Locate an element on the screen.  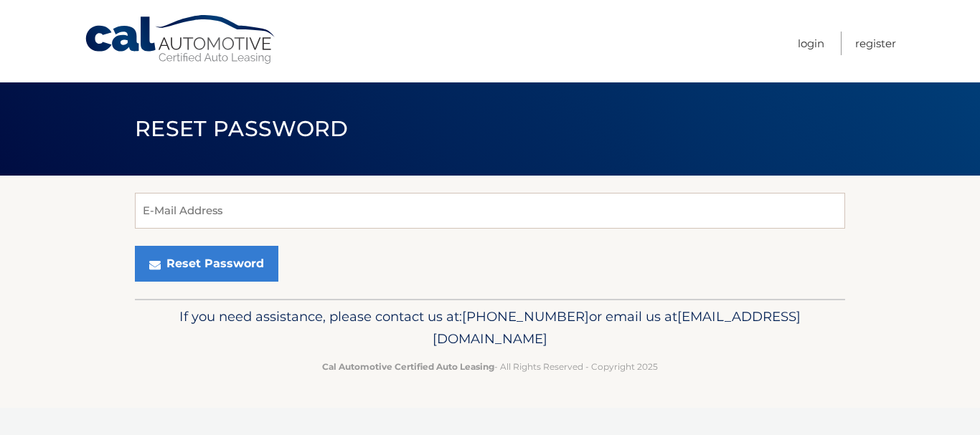
a: Cal Automotive is located at coordinates (181, 40).